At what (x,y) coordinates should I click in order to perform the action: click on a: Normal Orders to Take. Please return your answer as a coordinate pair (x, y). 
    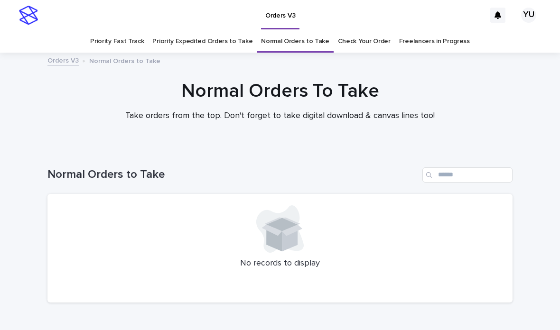
    Looking at the image, I should click on (295, 41).